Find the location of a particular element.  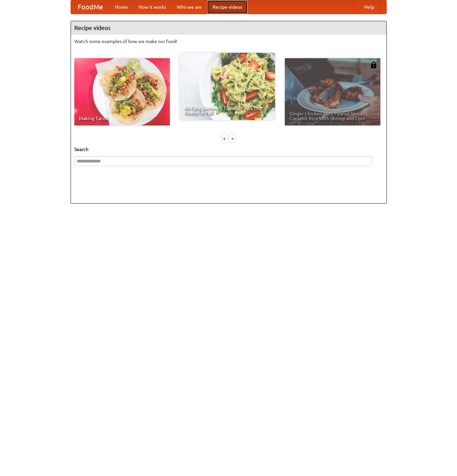

a: Making Tacos is located at coordinates (122, 92).